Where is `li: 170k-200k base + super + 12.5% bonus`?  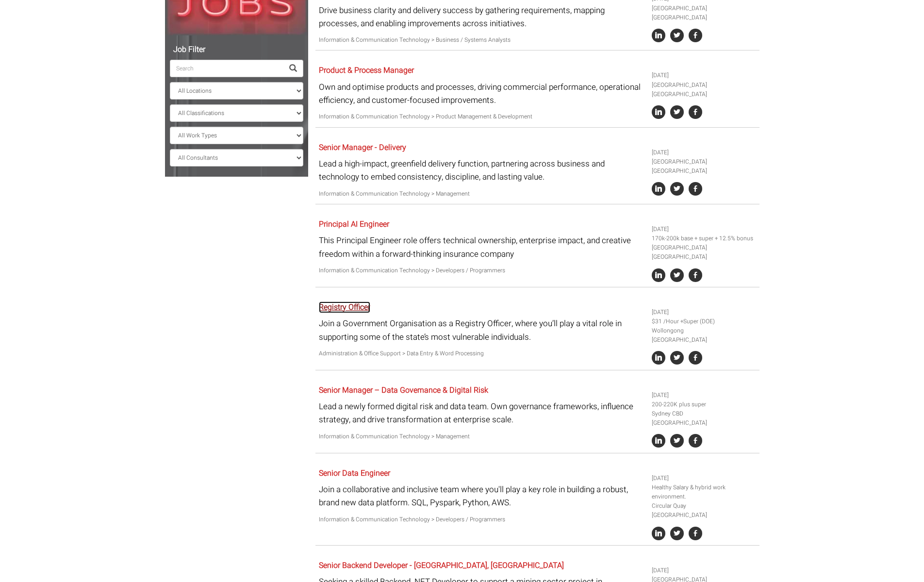 li: 170k-200k base + super + 12.5% bonus is located at coordinates (704, 239).